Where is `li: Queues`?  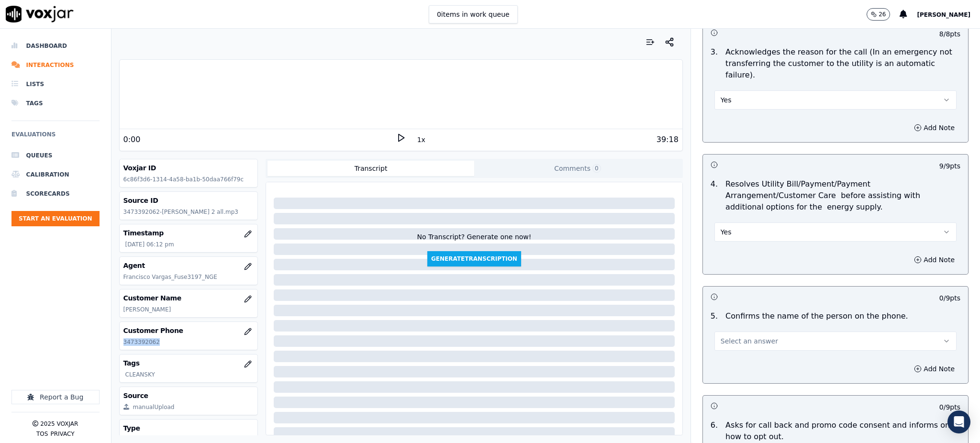
li: Queues is located at coordinates (56, 156).